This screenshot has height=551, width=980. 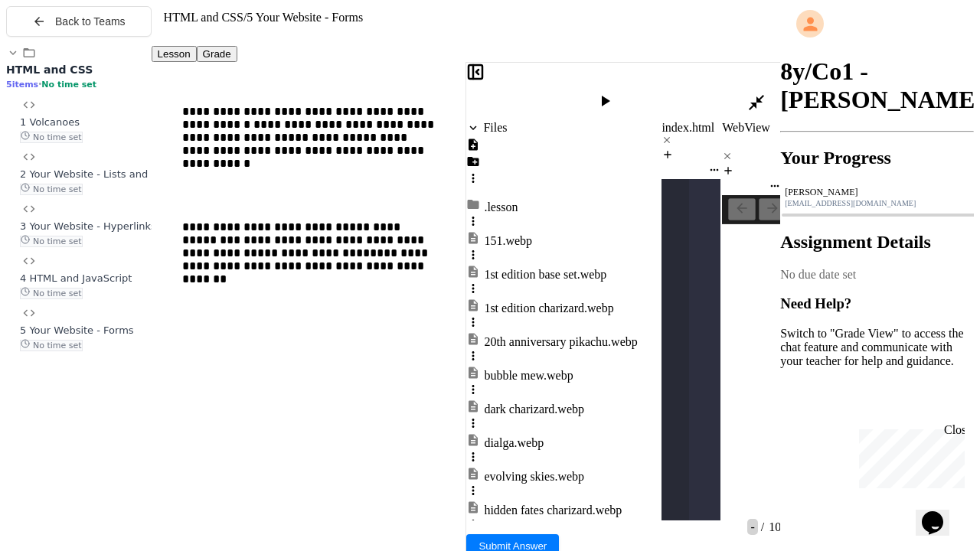 I want to click on span: Back, so click(x=742, y=209).